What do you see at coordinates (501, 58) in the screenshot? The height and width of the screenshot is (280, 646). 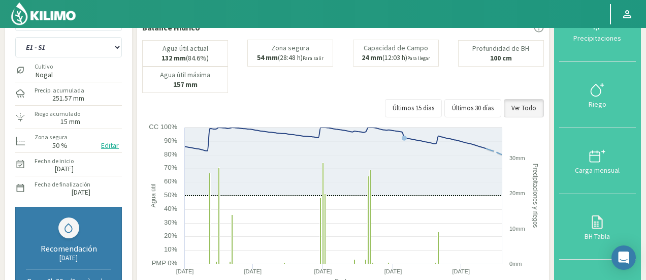 I see `b: 100 cm` at bounding box center [501, 58].